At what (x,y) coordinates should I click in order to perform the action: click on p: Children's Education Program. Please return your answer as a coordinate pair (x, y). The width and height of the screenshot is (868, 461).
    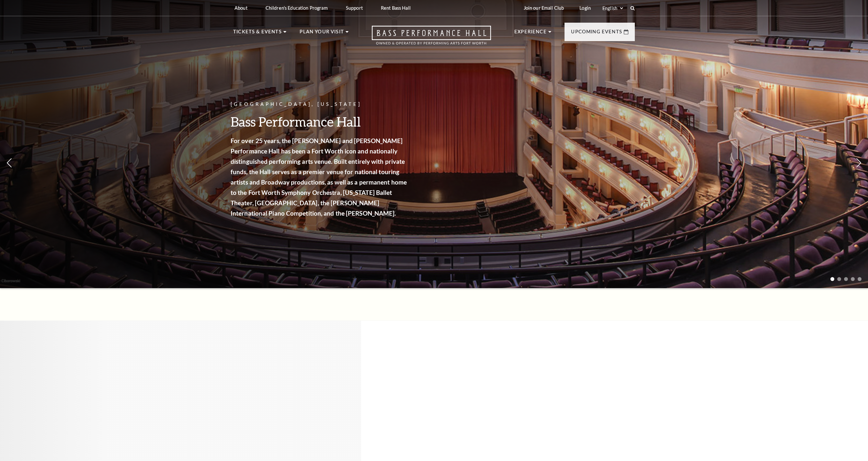
    Looking at the image, I should click on (297, 7).